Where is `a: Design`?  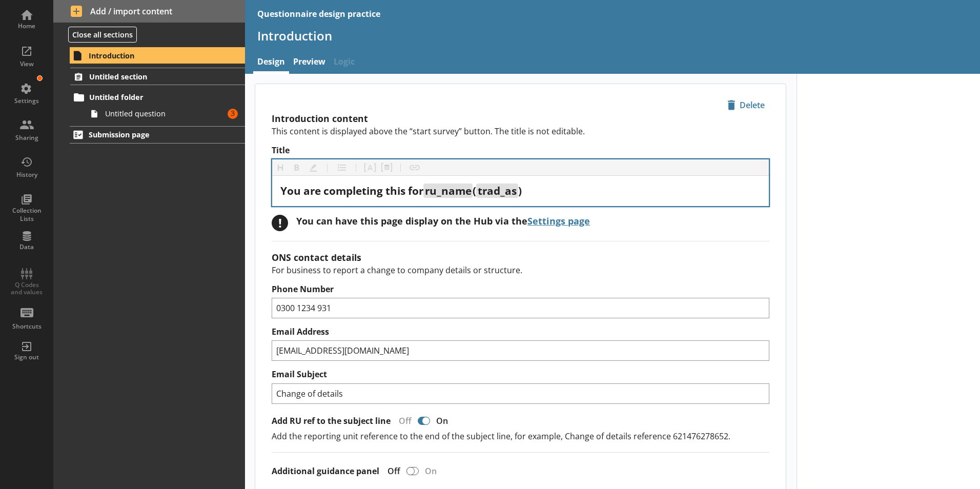
a: Design is located at coordinates (271, 63).